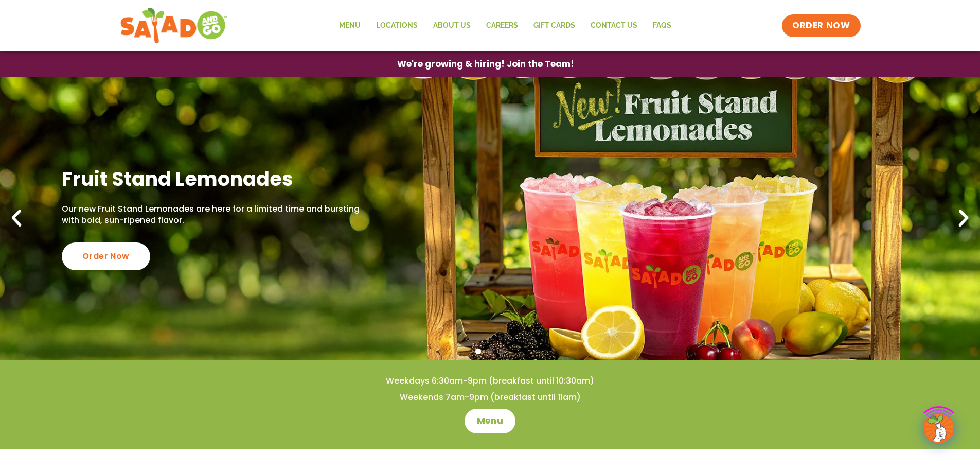 Image resolution: width=980 pixels, height=469 pixels. What do you see at coordinates (486, 64) in the screenshot?
I see `span: We're growing & hiring! Join the Team!` at bounding box center [486, 64].